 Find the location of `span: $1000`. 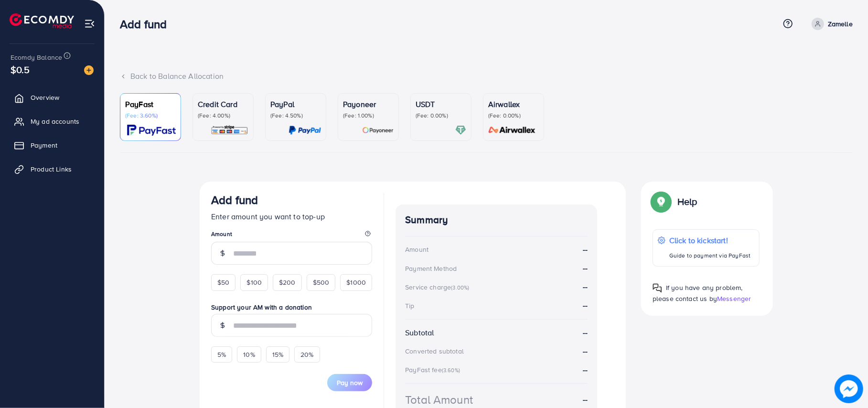

span: $1000 is located at coordinates (356, 283).